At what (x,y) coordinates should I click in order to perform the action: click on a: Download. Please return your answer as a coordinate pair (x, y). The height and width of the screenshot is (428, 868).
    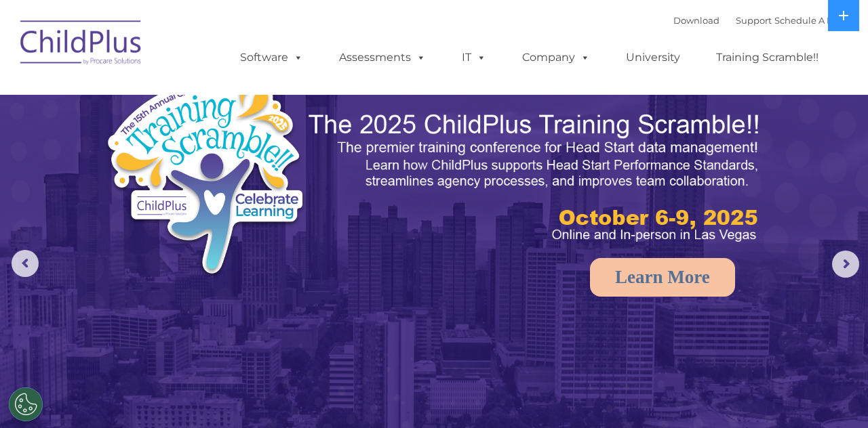
    Looking at the image, I should click on (697, 21).